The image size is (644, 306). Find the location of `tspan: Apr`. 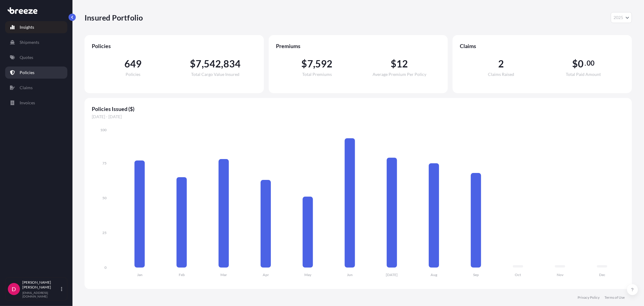

tspan: Apr is located at coordinates (266, 275).